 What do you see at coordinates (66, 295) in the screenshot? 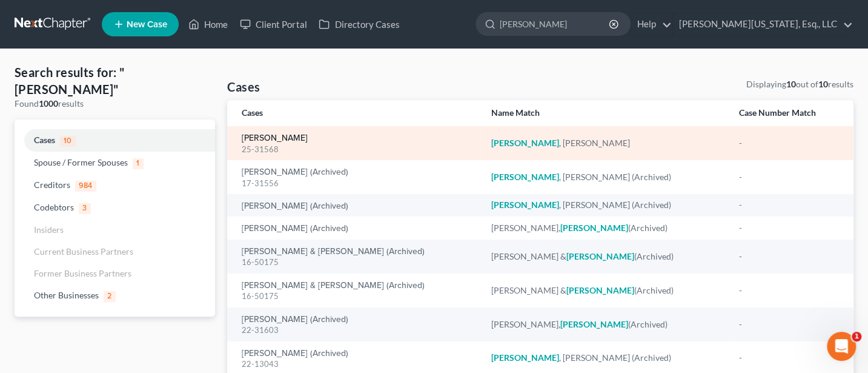
I see `span: Other Businesses` at bounding box center [66, 295].